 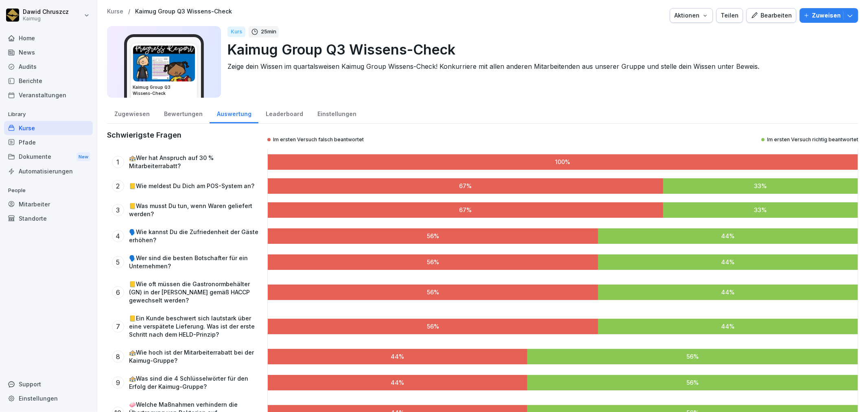 What do you see at coordinates (115, 11) in the screenshot?
I see `p: Kurse` at bounding box center [115, 11].